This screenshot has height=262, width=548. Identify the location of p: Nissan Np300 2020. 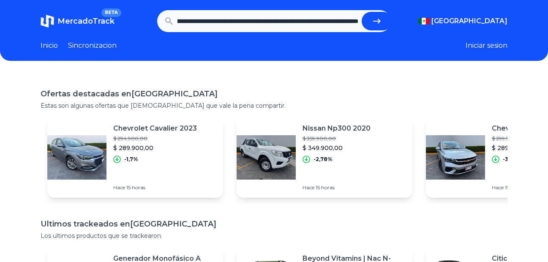
(336, 128).